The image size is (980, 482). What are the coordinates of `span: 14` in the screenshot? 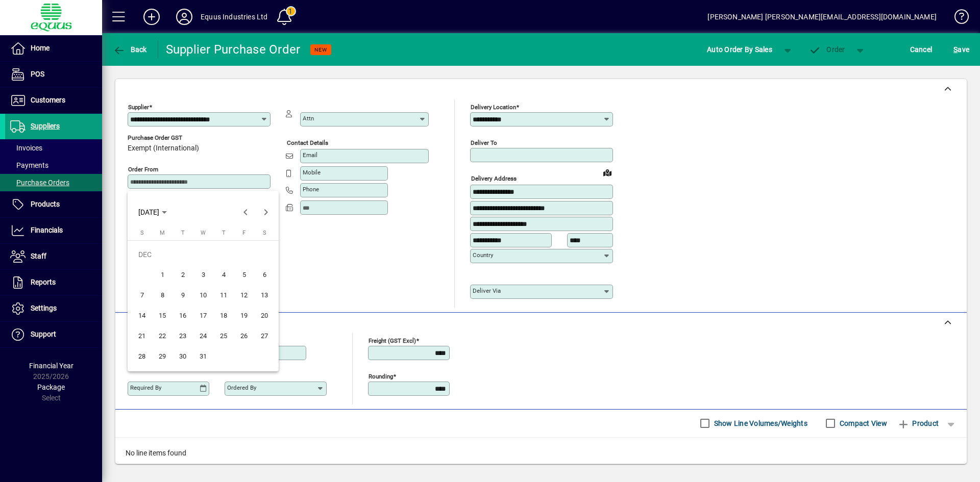 It's located at (142, 316).